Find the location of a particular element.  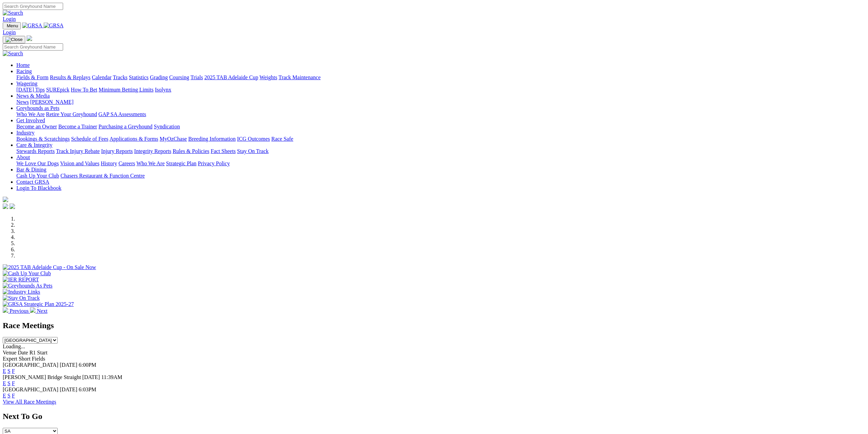

a: Privacy Policy is located at coordinates (214, 163).